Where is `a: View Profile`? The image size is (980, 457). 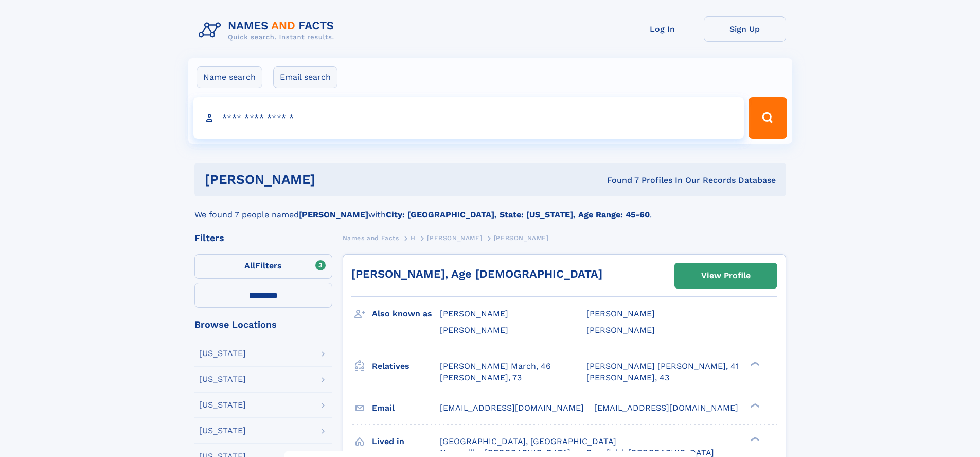 a: View Profile is located at coordinates (726, 275).